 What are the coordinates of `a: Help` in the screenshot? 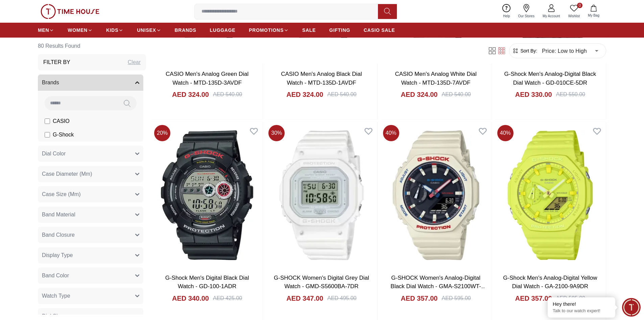 It's located at (507, 11).